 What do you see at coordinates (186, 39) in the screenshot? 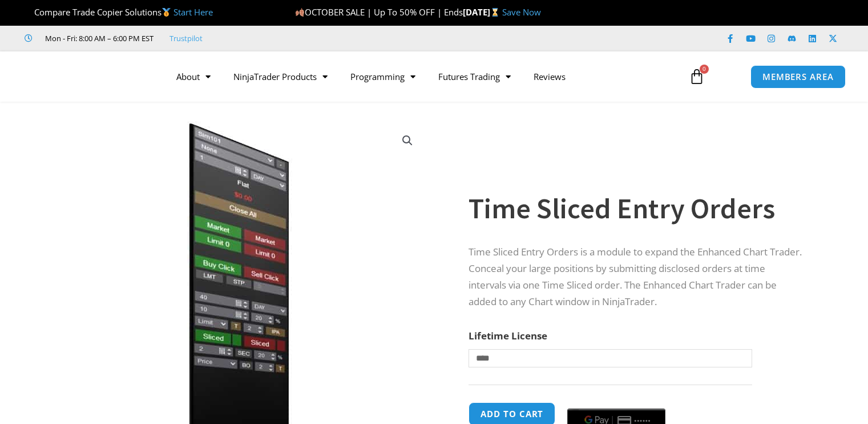
I see `a: Trustpilot` at bounding box center [186, 39].